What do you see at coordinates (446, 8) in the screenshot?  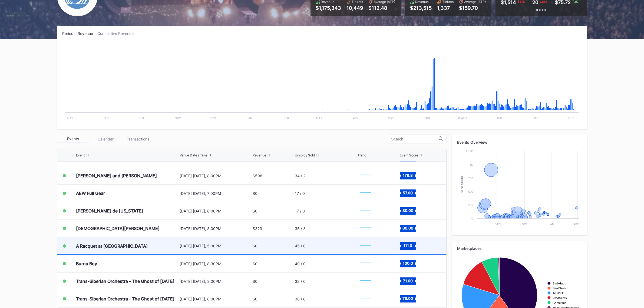 I see `div: 1,337` at bounding box center [446, 8].